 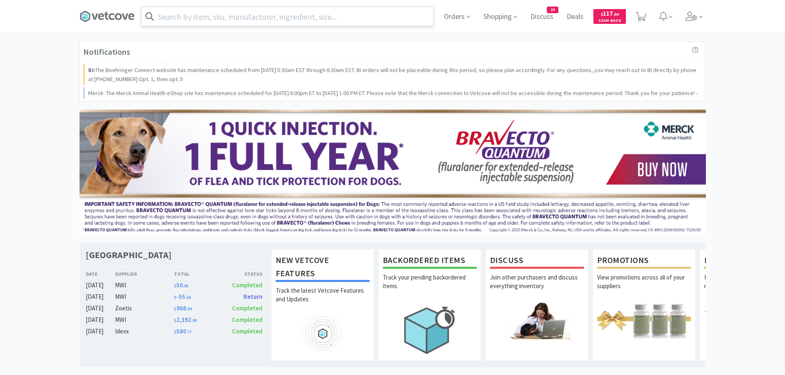 What do you see at coordinates (575, 17) in the screenshot?
I see `a: Deals` at bounding box center [575, 17].